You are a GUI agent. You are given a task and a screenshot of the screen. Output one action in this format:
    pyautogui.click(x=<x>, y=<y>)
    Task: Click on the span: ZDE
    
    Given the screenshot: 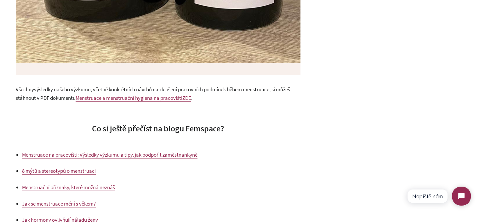 What is the action you would take?
    pyautogui.click(x=187, y=98)
    